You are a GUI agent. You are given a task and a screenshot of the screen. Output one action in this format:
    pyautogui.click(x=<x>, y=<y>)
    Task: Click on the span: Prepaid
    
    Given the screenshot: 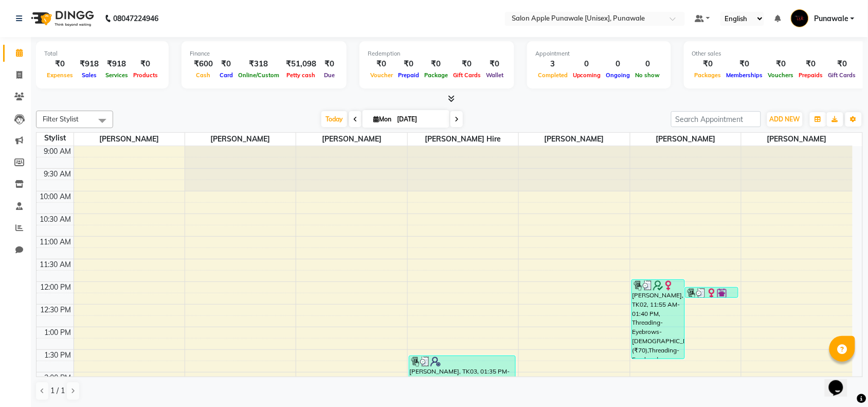 What is the action you would take?
    pyautogui.click(x=409, y=75)
    